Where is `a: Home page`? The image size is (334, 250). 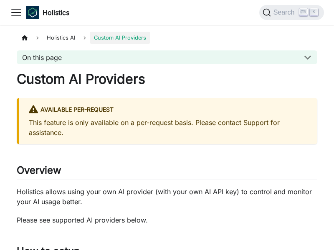 a: Home page is located at coordinates (25, 38).